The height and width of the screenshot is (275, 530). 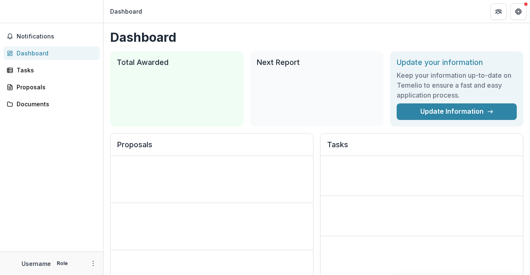 What do you see at coordinates (51, 70) in the screenshot?
I see `a: Tasks` at bounding box center [51, 70].